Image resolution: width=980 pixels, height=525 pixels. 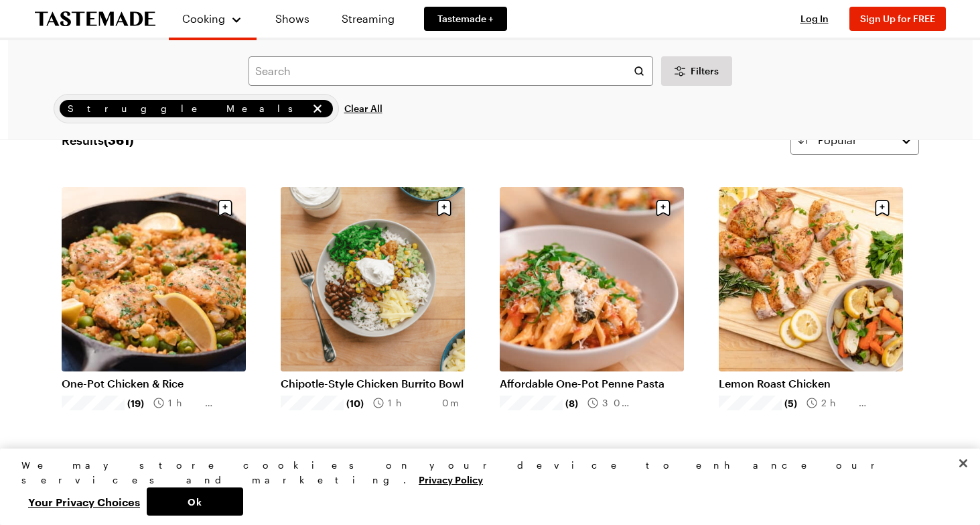 I want to click on a: Affordable One-Pot Penne Pasta, so click(x=591, y=384).